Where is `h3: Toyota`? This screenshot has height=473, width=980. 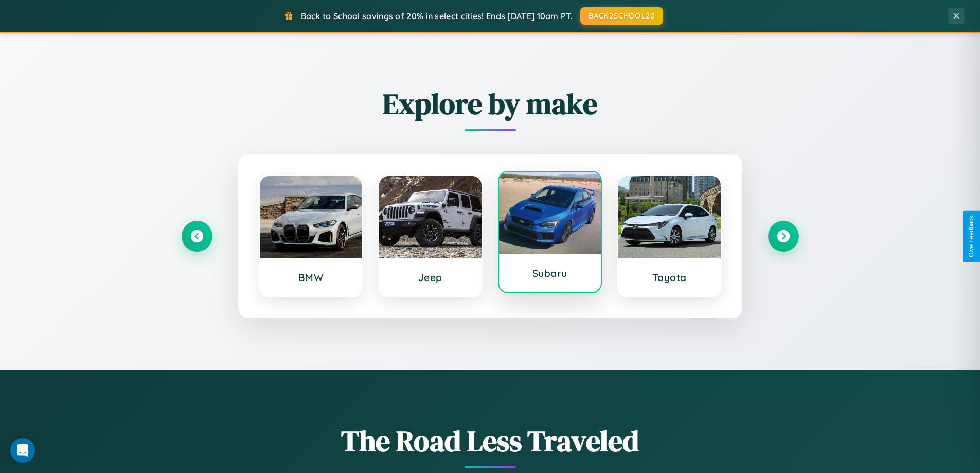
h3: Toyota is located at coordinates (670, 277).